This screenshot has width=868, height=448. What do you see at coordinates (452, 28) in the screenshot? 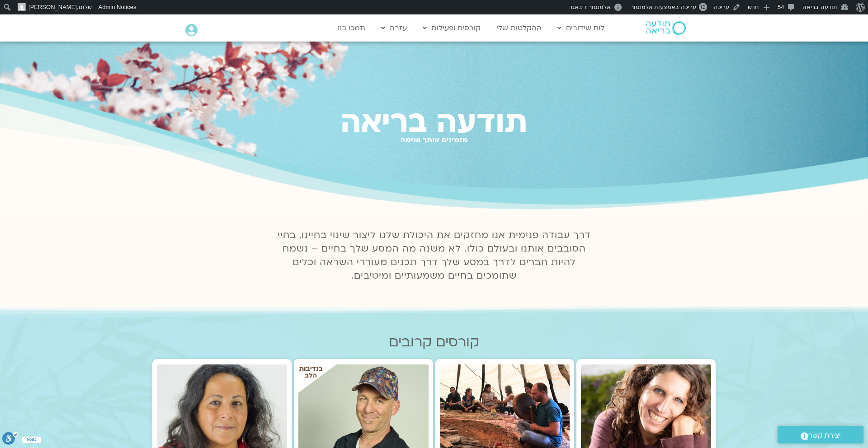
I see `a: קורסים ופעילות` at bounding box center [452, 28].